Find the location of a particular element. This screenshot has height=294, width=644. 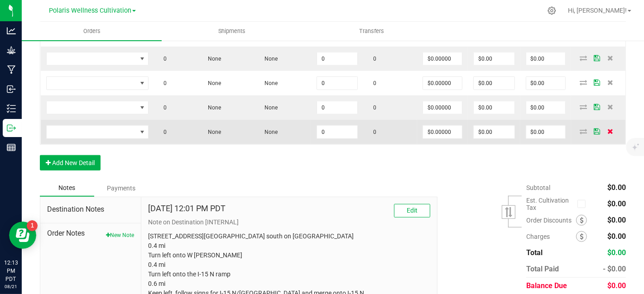

button: Edit is located at coordinates (412, 211).